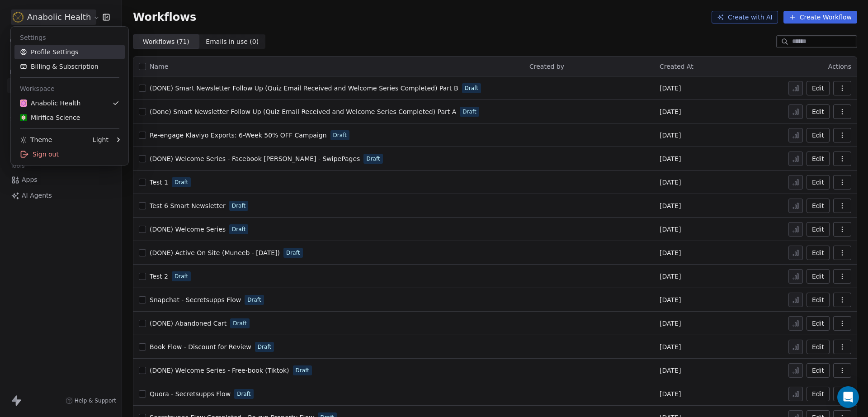  Describe the element at coordinates (50, 118) in the screenshot. I see `div: Mirifica Science` at that location.